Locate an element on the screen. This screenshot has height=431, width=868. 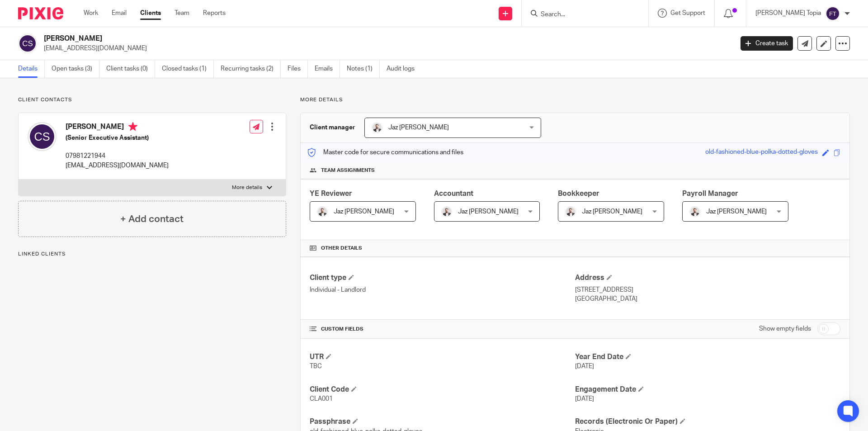
span: Bookkeeper is located at coordinates (578, 194).